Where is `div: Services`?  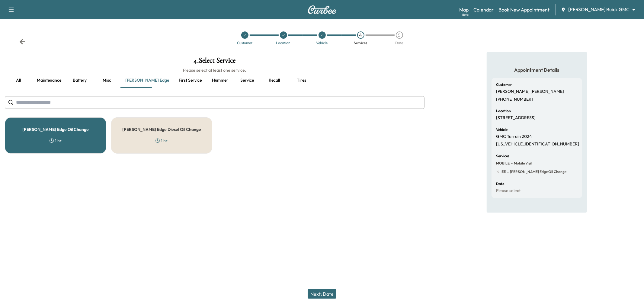
div: Services is located at coordinates (361, 43).